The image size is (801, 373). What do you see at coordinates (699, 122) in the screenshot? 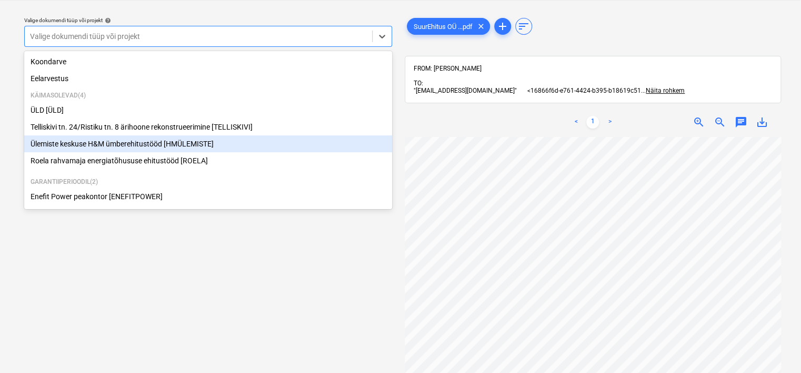
I see `span: zoom_in` at bounding box center [699, 122].